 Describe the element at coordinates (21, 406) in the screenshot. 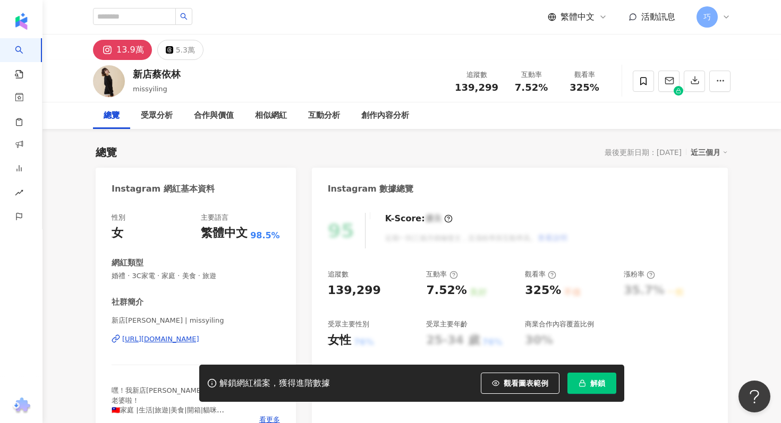

I see `img: chrome extension` at that location.